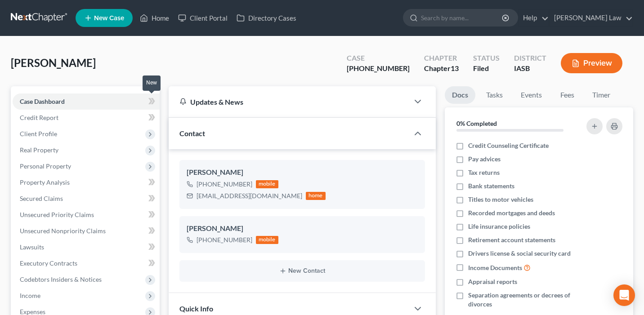  I want to click on input: Search by name..., so click(462, 18).